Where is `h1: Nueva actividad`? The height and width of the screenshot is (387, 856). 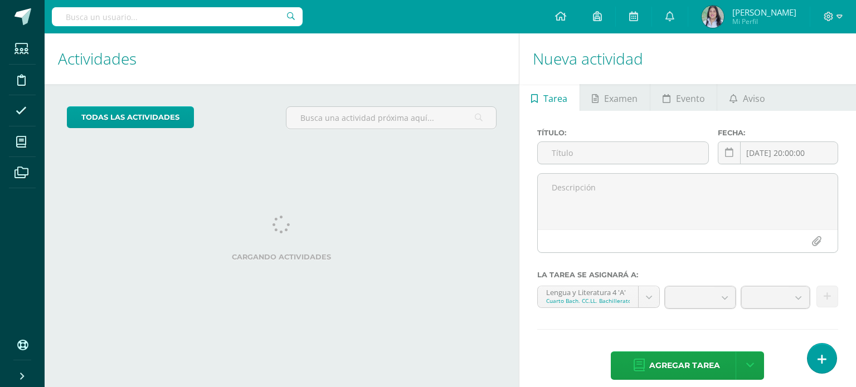 h1: Nueva actividad is located at coordinates (688, 59).